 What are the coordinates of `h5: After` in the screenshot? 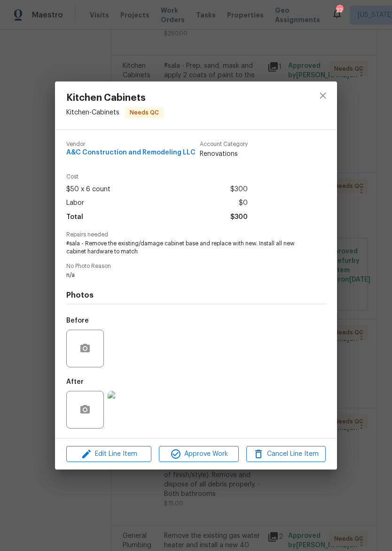 It's located at (75, 382).